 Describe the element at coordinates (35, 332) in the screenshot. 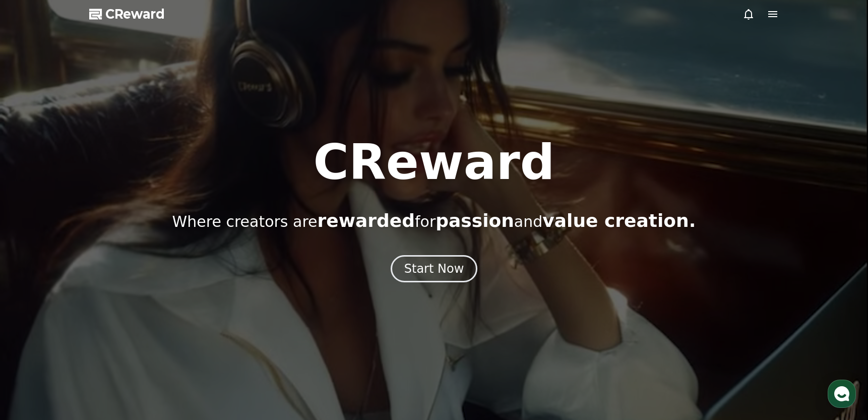

I see `a: Home` at that location.